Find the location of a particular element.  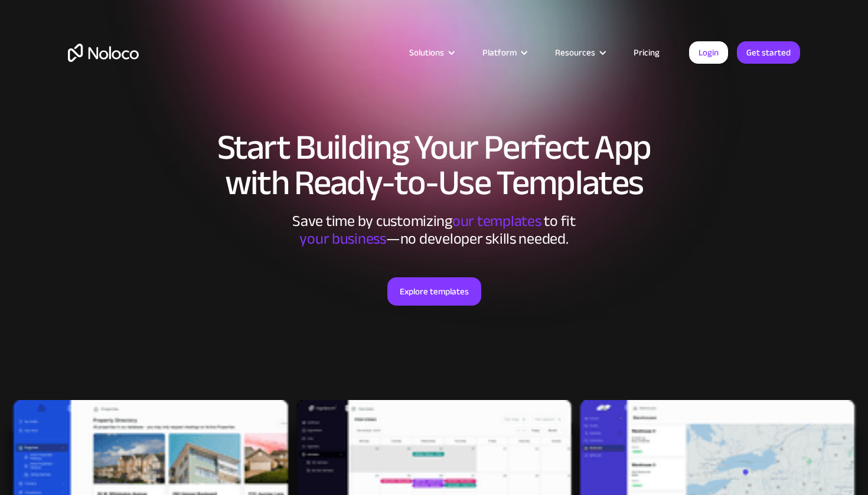

span: your business is located at coordinates (343, 238).